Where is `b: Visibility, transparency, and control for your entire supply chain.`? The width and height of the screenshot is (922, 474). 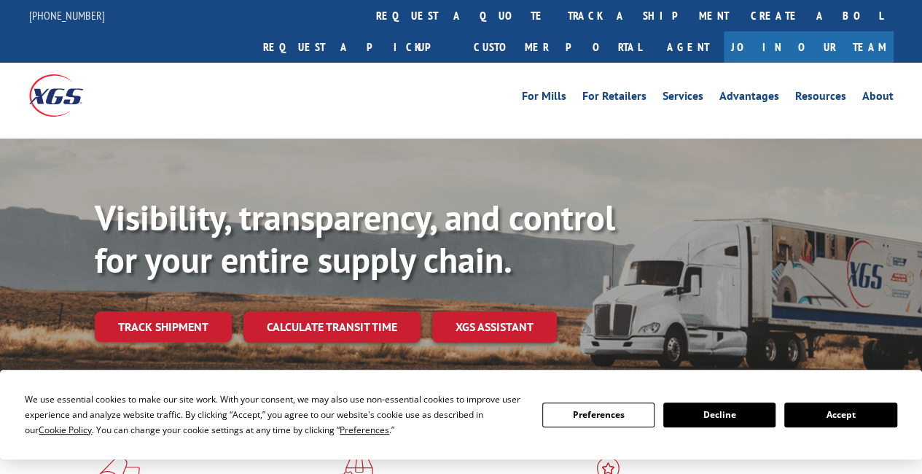
b: Visibility, transparency, and control for your entire supply chain. is located at coordinates (355, 238).